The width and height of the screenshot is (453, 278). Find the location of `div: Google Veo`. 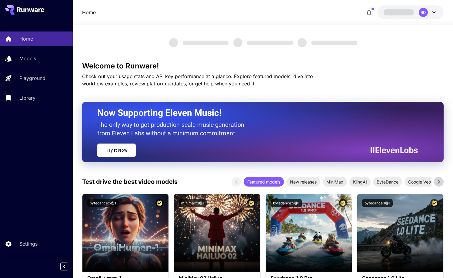

div: Google Veo is located at coordinates (420, 182).